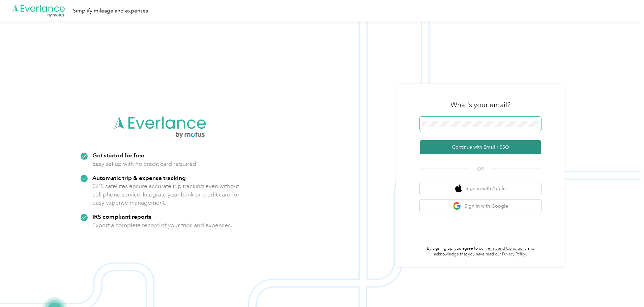 The height and width of the screenshot is (307, 644). Describe the element at coordinates (459, 188) in the screenshot. I see `img: apple logo` at that location.